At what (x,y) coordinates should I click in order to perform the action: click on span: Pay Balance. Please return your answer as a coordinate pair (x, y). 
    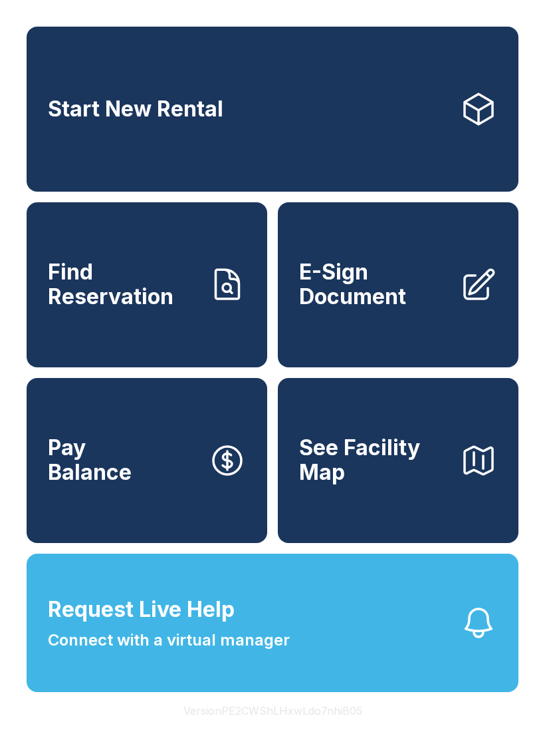
    Looking at the image, I should click on (90, 459).